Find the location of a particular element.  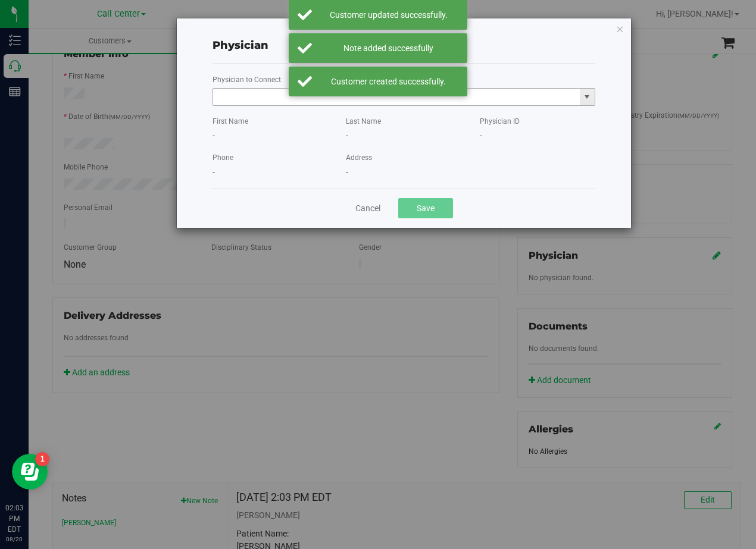

label: Phone is located at coordinates (223, 157).